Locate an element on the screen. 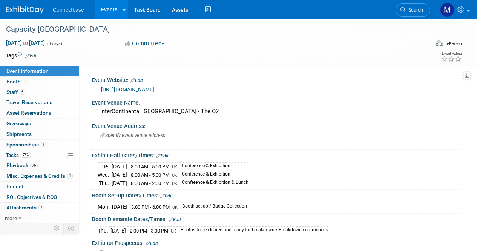 This screenshot has height=251, width=477. a: Attachments7 is located at coordinates (40, 208).